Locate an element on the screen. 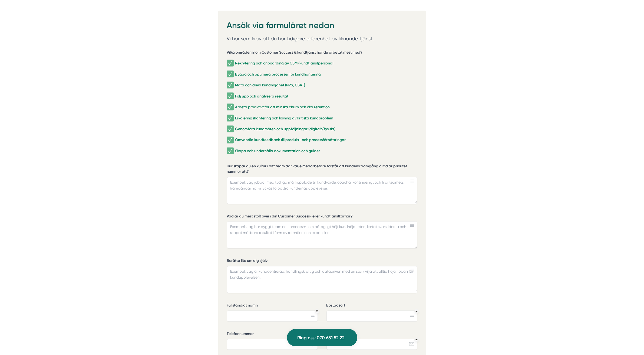 The image size is (644, 355). label: Berätta lite om dig själv is located at coordinates (322, 261).